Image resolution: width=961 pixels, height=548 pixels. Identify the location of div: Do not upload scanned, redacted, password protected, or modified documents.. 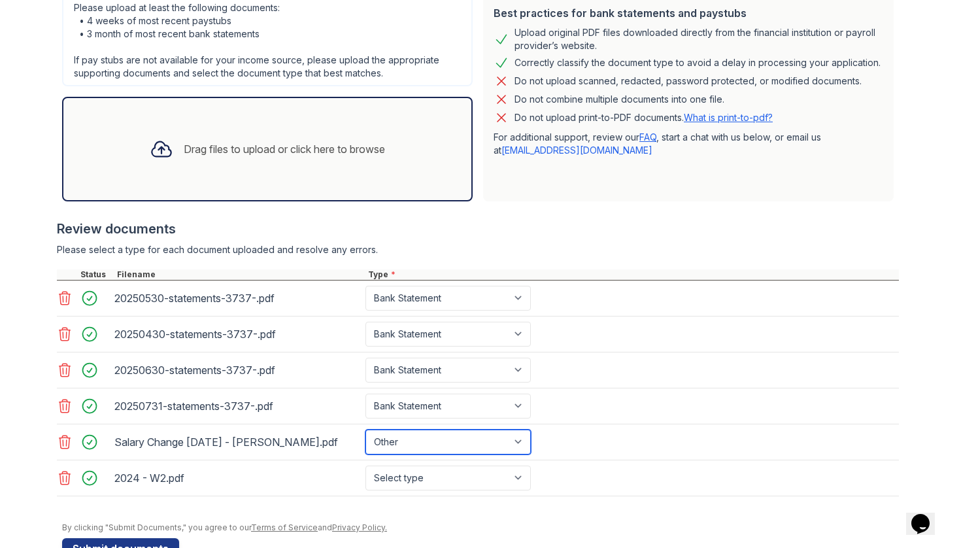
(687, 81).